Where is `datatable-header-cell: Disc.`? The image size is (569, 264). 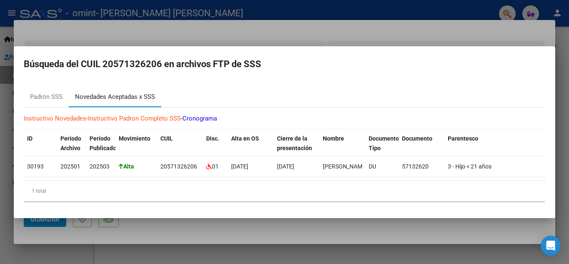 datatable-header-cell: Disc. is located at coordinates (215, 148).